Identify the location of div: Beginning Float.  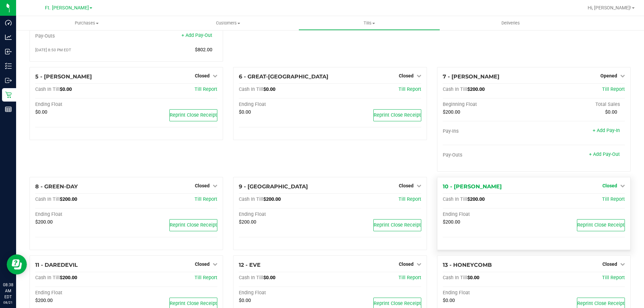
(488, 105).